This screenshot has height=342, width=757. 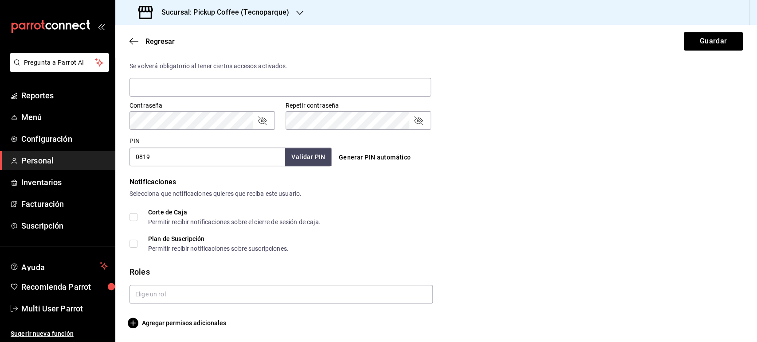 I want to click on div: Permitir recibir notificaciones sobre el cierre de sesión de caja., so click(x=234, y=222).